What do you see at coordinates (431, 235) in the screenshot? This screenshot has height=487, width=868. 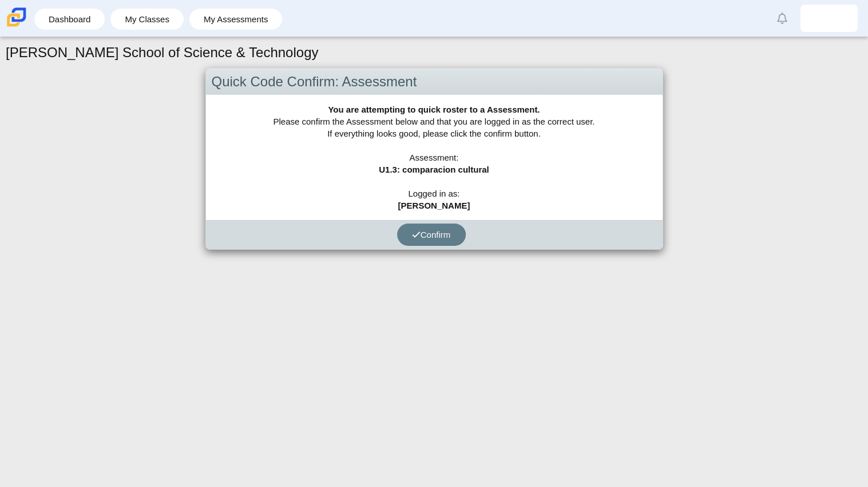 I see `button: Confirm` at bounding box center [431, 235].